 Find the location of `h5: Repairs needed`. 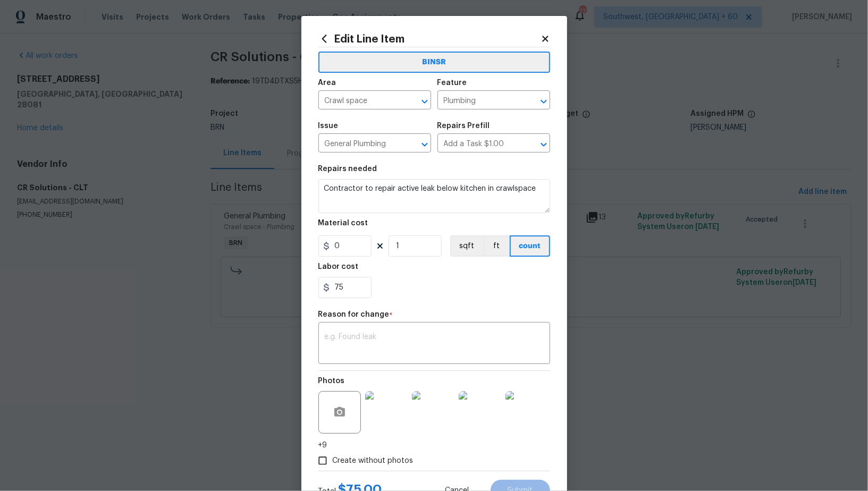

h5: Repairs needed is located at coordinates (348, 169).